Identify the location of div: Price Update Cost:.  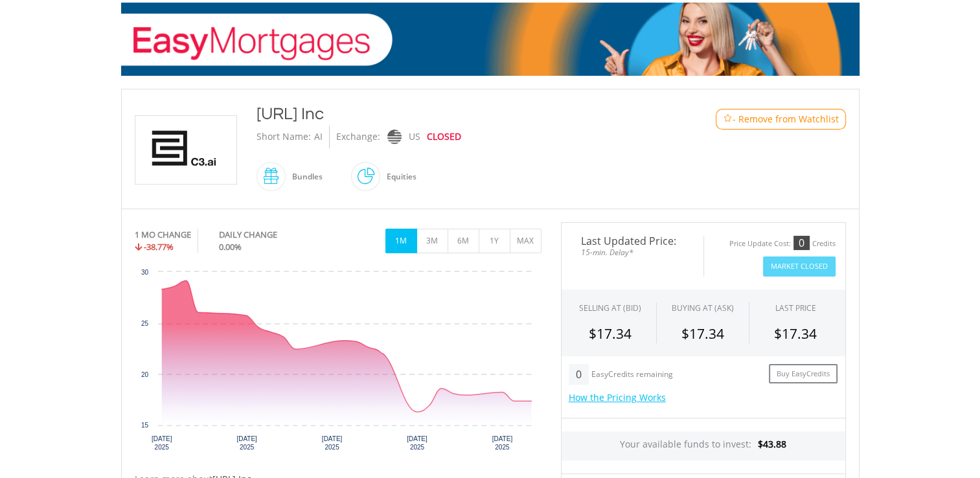
(760, 244).